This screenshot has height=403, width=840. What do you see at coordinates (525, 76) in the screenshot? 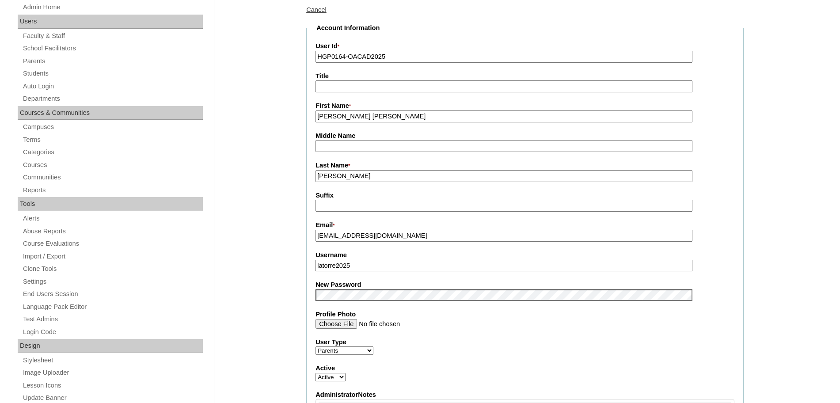
I see `label: Title` at bounding box center [525, 76].